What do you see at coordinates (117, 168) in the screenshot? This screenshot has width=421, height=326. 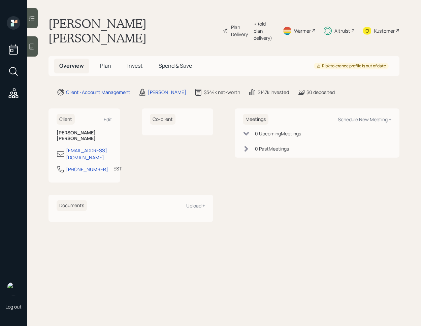 I see `div: EST` at bounding box center [117, 168].